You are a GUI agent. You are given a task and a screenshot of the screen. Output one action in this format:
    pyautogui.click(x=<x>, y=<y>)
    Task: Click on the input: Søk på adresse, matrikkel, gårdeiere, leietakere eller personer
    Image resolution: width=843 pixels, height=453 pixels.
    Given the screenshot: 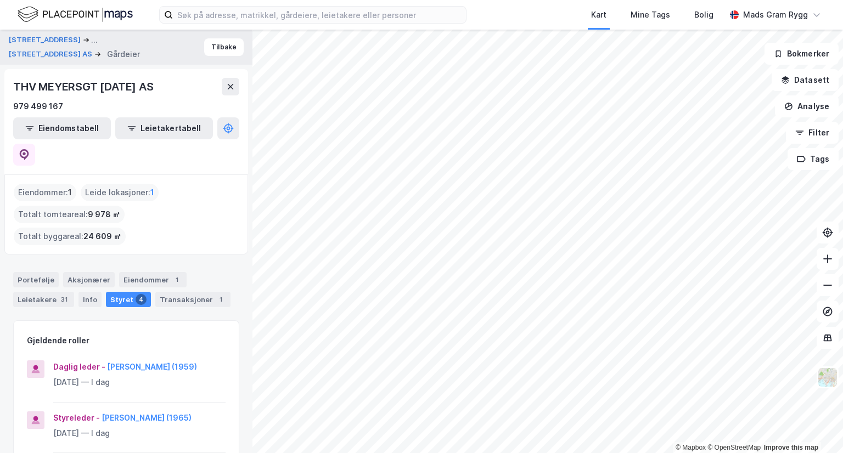 What is the action you would take?
    pyautogui.click(x=319, y=15)
    